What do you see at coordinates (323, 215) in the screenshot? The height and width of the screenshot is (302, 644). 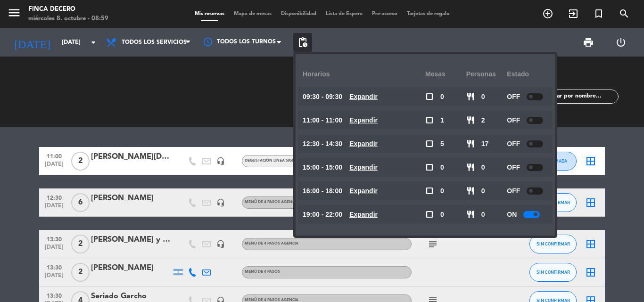 I see `span: 19:00 - 22:00` at bounding box center [323, 215].